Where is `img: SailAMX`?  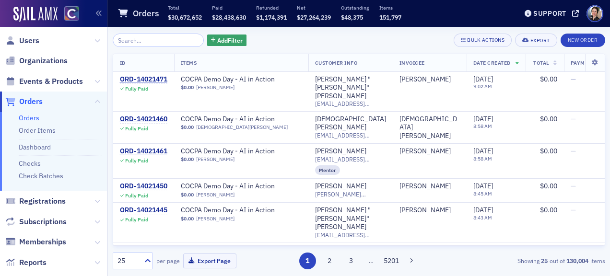 img: SailAMX is located at coordinates (71, 13).